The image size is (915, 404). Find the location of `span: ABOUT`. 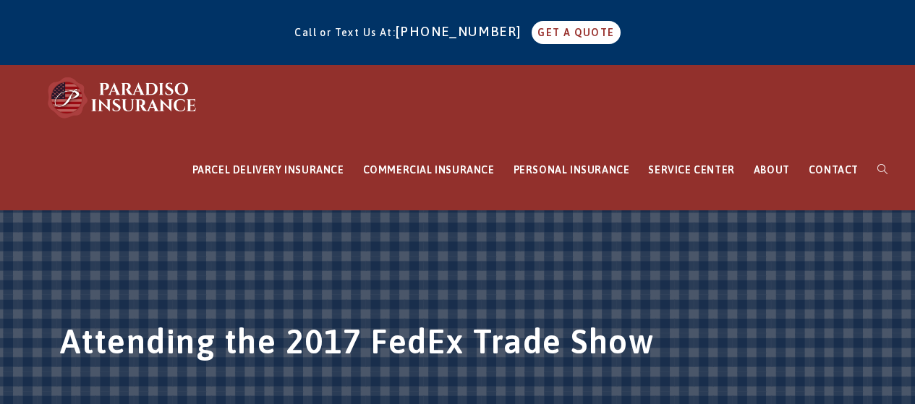

span: ABOUT is located at coordinates (772, 170).